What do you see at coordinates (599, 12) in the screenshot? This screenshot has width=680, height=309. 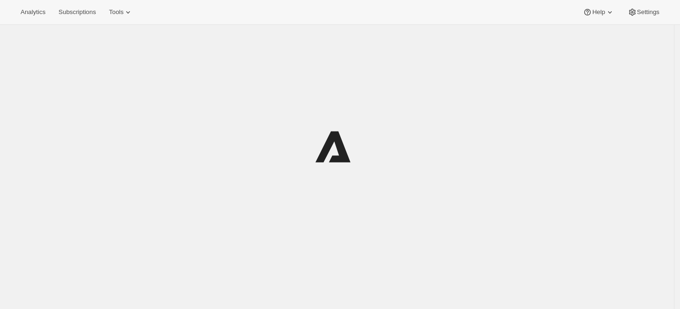 I see `button: Help` at bounding box center [599, 12].